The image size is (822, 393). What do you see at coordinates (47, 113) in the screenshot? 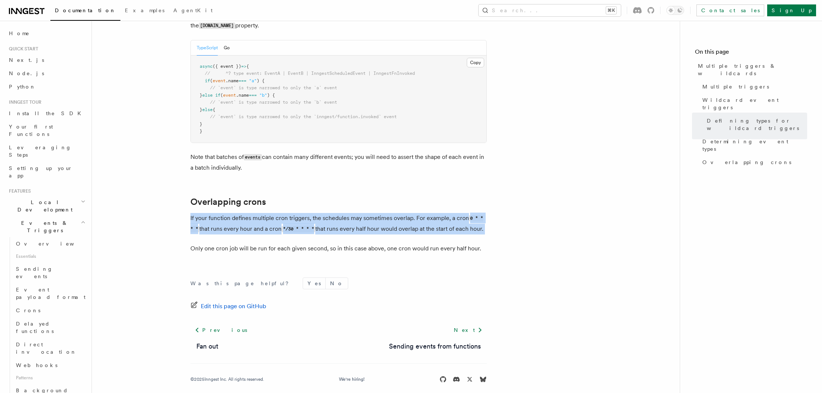
I see `span: Install the SDK` at bounding box center [47, 113].